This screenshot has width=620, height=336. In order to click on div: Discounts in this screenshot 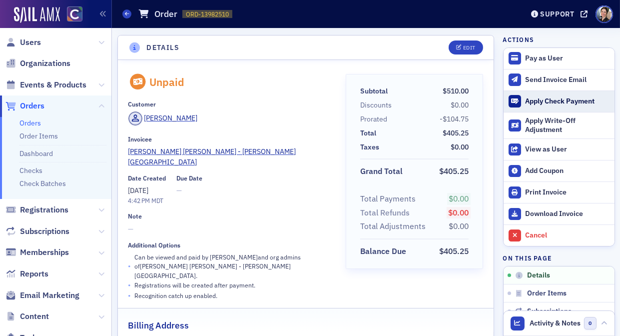, I will do `click(376, 105)`.